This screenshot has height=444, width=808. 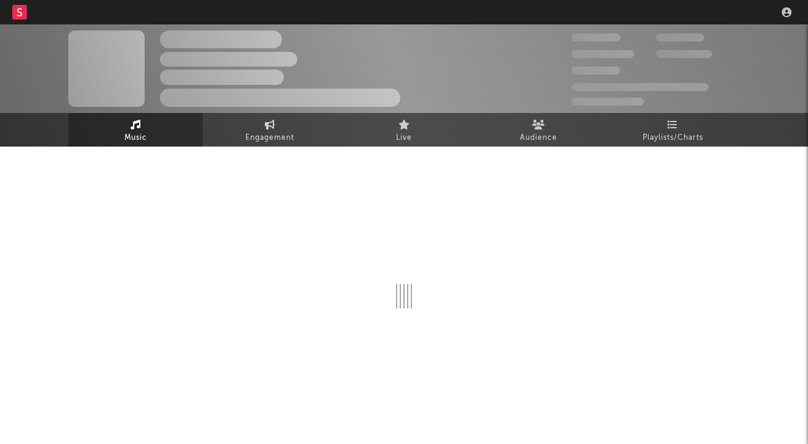 What do you see at coordinates (596, 37) in the screenshot?
I see `span: 300,000` at bounding box center [596, 37].